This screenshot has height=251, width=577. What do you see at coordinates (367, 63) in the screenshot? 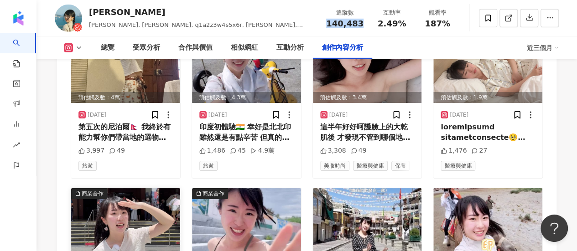
I see `div: post-image商業合作預估觸及數：3.4萬` at bounding box center [367, 63].